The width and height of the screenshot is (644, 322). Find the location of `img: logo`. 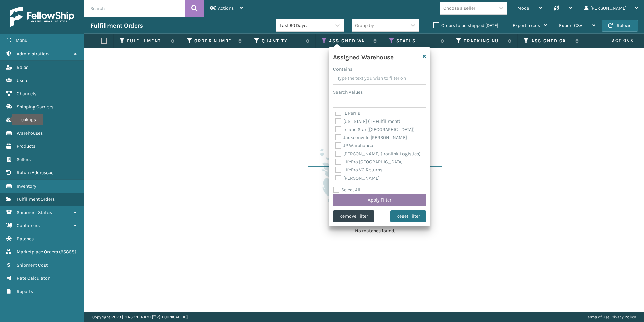

img: logo is located at coordinates (42, 17).